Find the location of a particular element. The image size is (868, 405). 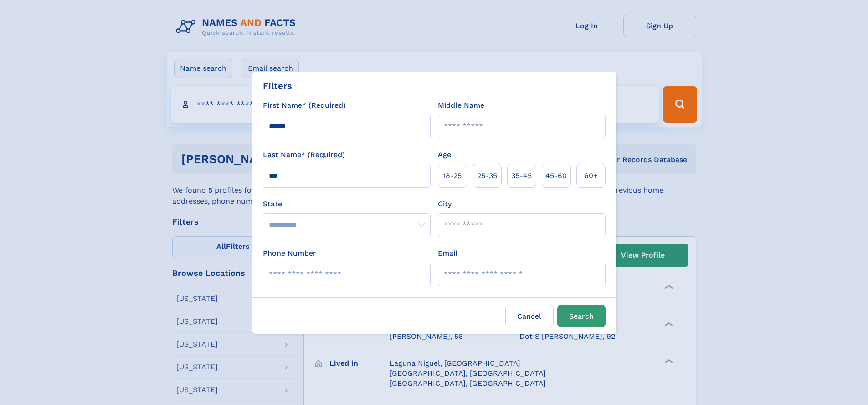

span: 25‑35 is located at coordinates (488, 176).